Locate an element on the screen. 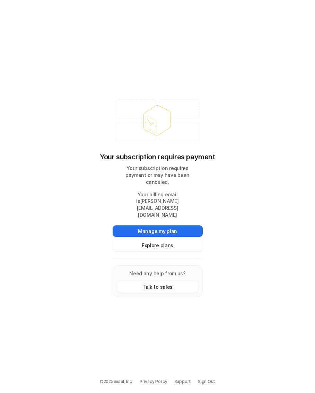  p: Your subscription requires payment is located at coordinates (157, 157).